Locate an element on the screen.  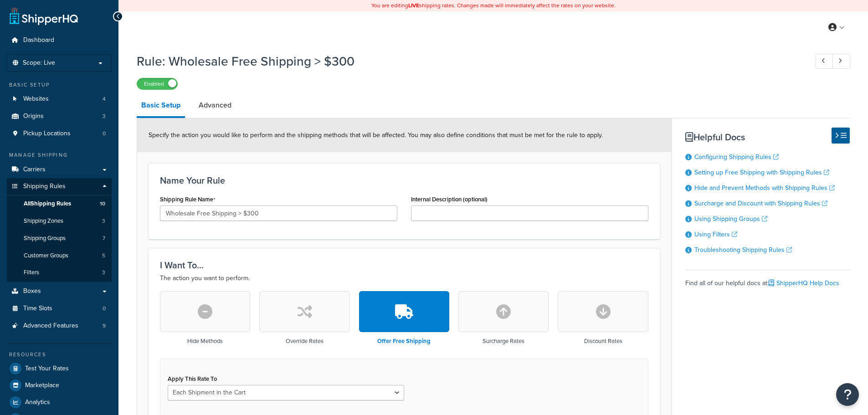
span: Shipping Zones is located at coordinates (43, 221).